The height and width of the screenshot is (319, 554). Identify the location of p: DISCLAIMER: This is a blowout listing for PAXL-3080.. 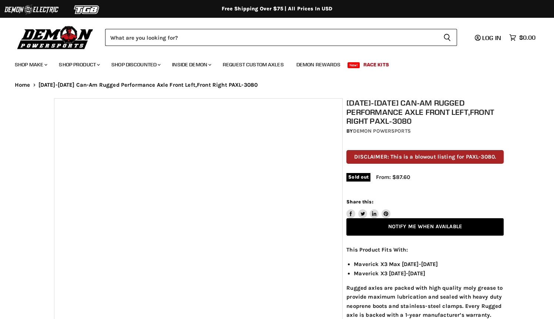
(425, 157).